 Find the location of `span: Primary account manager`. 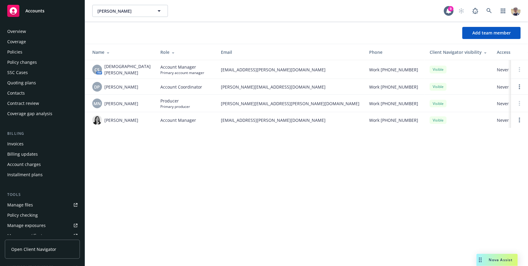

span: Primary account manager is located at coordinates (182, 73).